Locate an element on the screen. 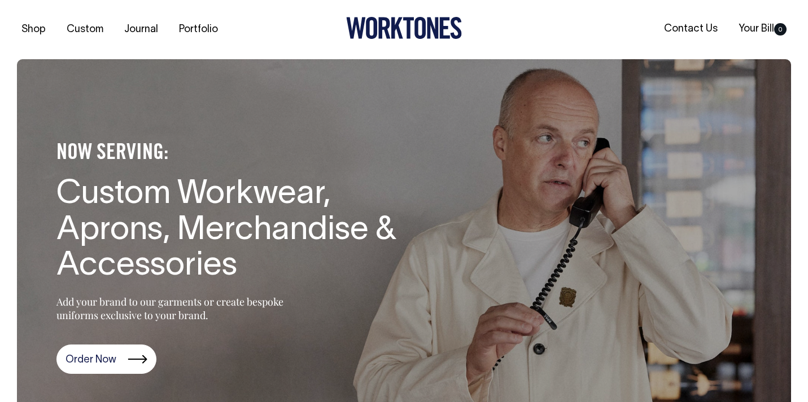  a: Shop is located at coordinates (33, 29).